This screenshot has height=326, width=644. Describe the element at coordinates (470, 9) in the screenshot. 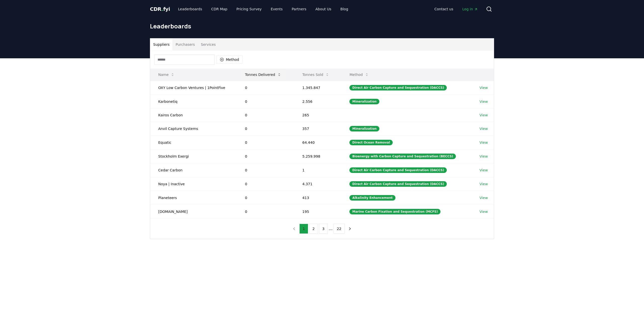

I see `a: Log in` at that location.